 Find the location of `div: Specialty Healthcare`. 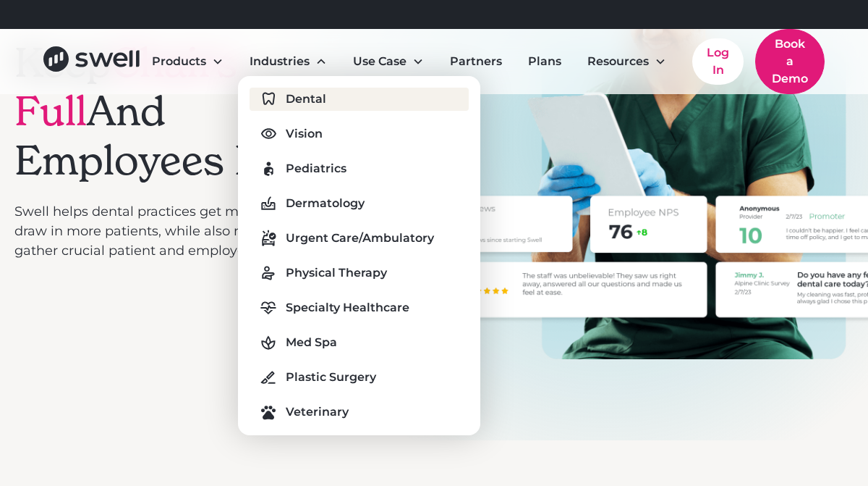

div: Specialty Healthcare is located at coordinates (347, 308).